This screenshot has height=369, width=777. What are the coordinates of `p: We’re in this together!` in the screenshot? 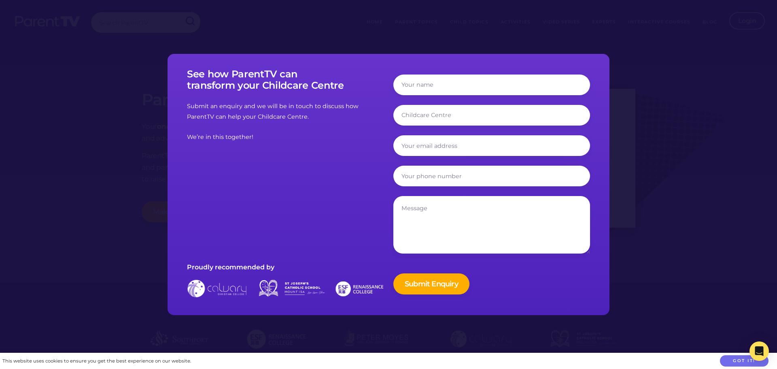 It's located at (285, 137).